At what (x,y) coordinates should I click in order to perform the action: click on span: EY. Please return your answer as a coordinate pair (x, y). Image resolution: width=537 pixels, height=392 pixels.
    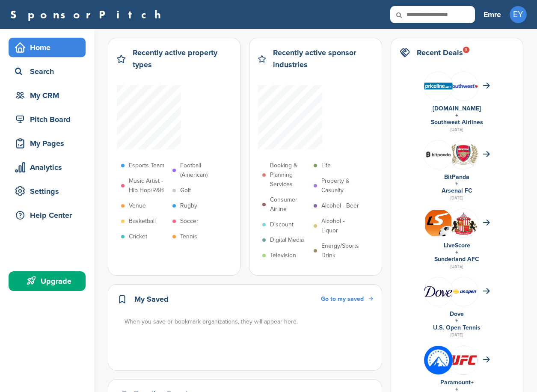
    Looking at the image, I should click on (518, 15).